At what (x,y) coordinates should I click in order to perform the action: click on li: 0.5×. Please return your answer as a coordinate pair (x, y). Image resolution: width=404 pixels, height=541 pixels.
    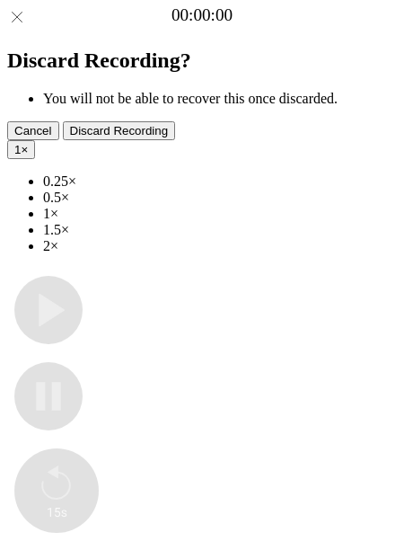
    Looking at the image, I should click on (220, 198).